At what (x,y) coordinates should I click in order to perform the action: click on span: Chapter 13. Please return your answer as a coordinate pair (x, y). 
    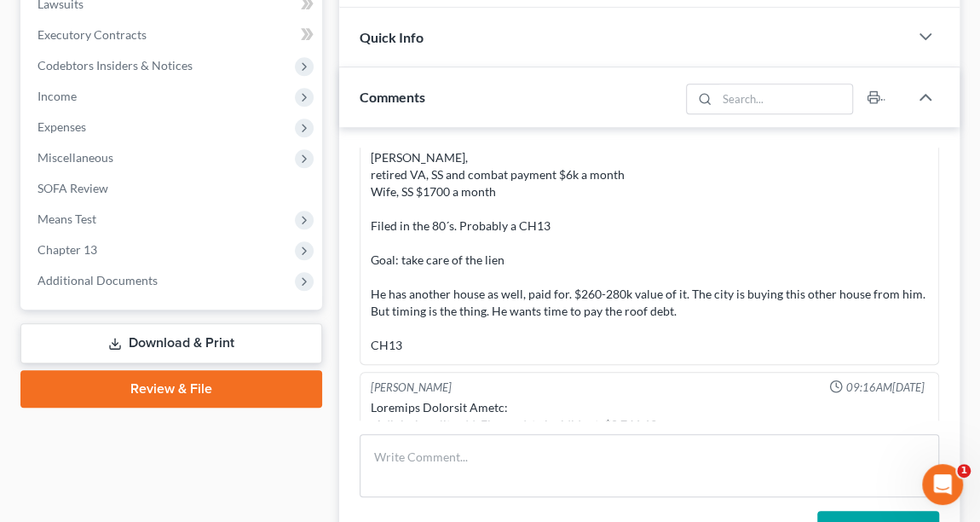
    Looking at the image, I should click on (68, 249).